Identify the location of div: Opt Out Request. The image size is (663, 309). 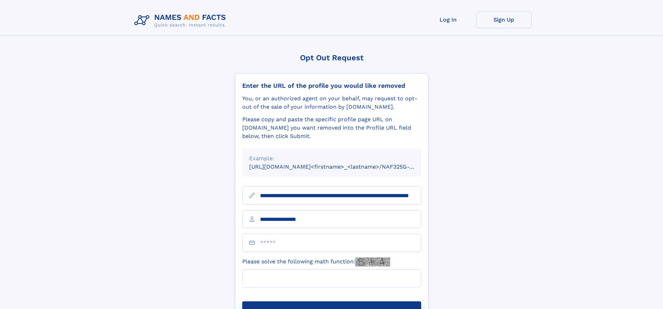
(332, 57).